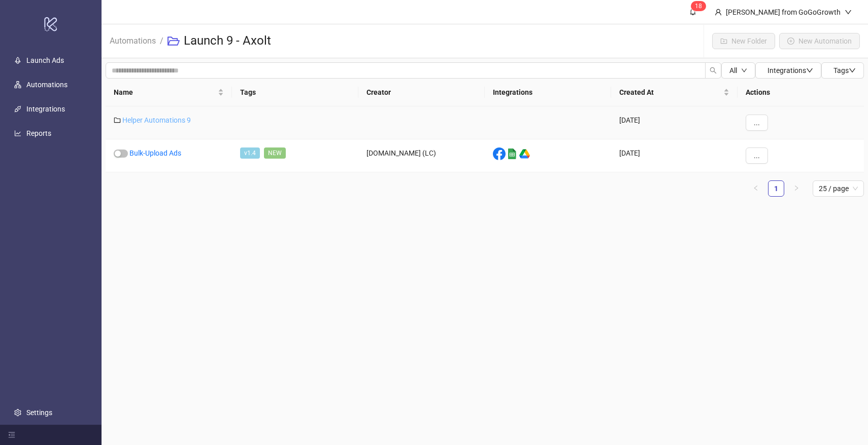 The height and width of the screenshot is (445, 868). Describe the element at coordinates (800, 93) in the screenshot. I see `th: Actions` at that location.